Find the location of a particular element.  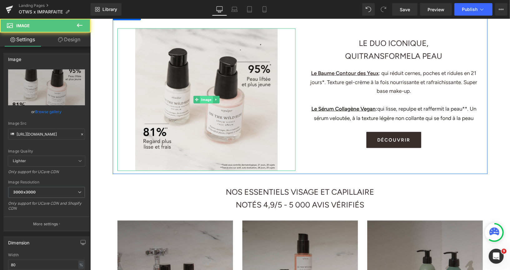

button: Publish is located at coordinates (473, 9).